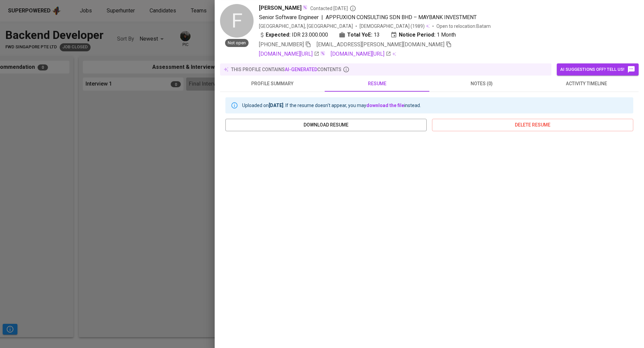 This screenshot has width=644, height=348. What do you see at coordinates (533, 125) in the screenshot?
I see `span: delete resume` at bounding box center [533, 125].